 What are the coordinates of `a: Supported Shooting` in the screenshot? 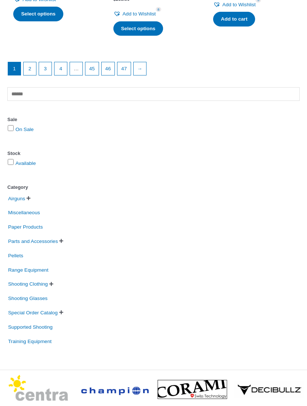 It's located at (30, 326).